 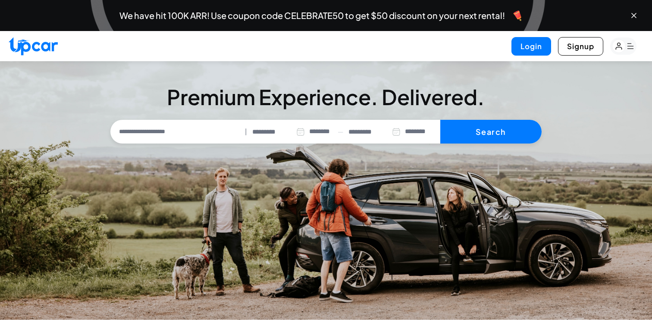 I want to click on button: Close banner, so click(x=634, y=16).